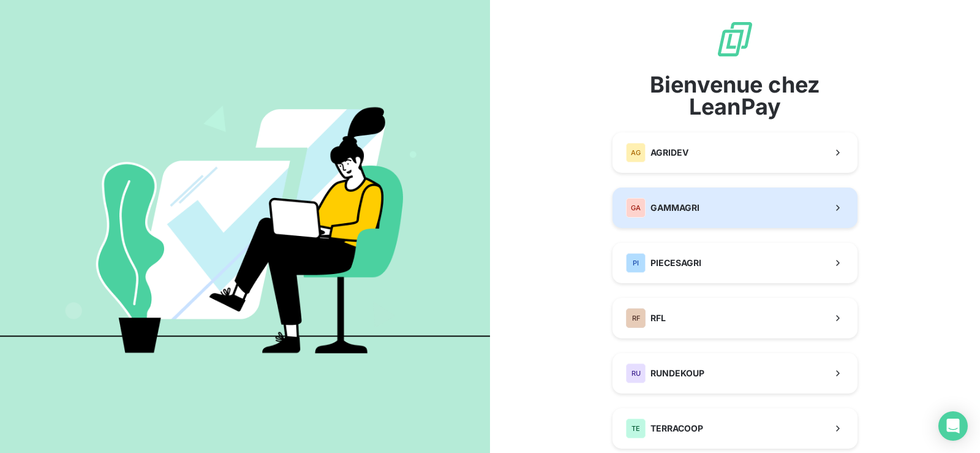 The width and height of the screenshot is (980, 453). I want to click on span: RFL, so click(658, 318).